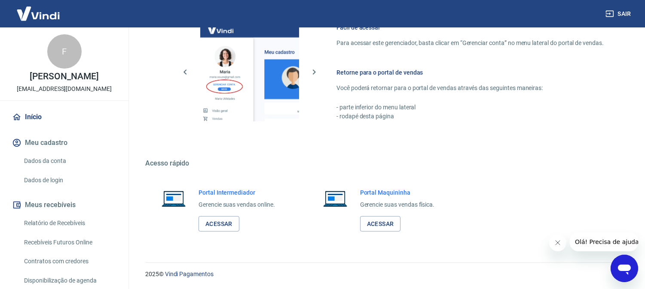 The height and width of the screenshot is (289, 645). I want to click on h6: Retorne para o portal de vendas, so click(470, 73).